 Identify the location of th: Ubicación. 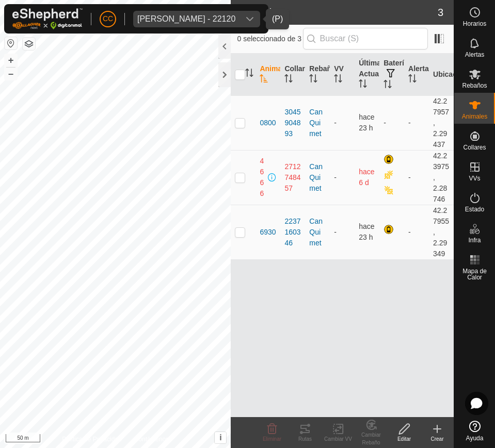
(441, 75).